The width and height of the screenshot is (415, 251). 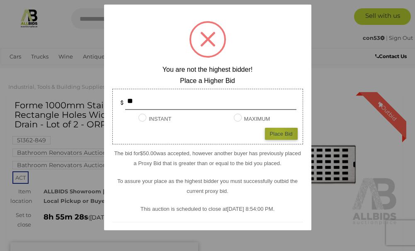 What do you see at coordinates (208, 81) in the screenshot?
I see `h2: Place a Higher Bid` at bounding box center [208, 81].